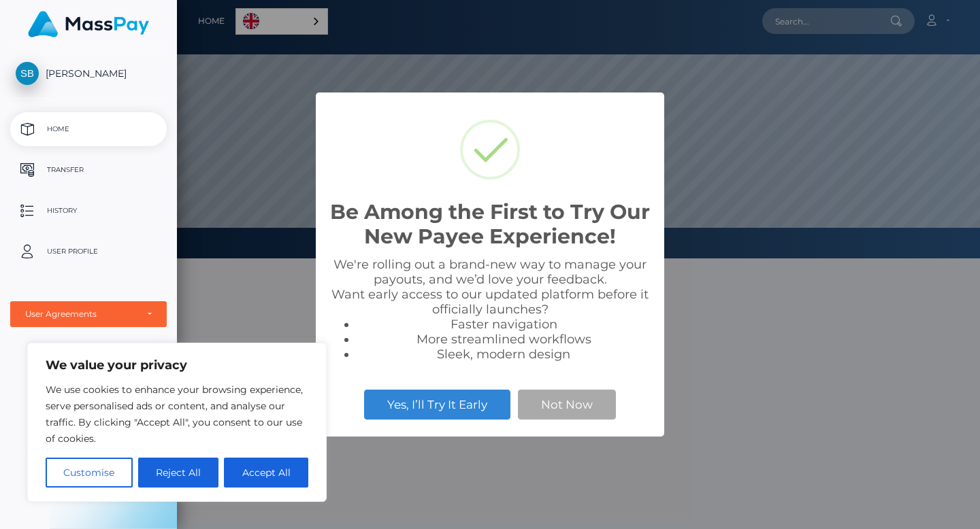 This screenshot has width=980, height=529. What do you see at coordinates (177, 422) in the screenshot?
I see `div: We value your privacy` at bounding box center [177, 422].